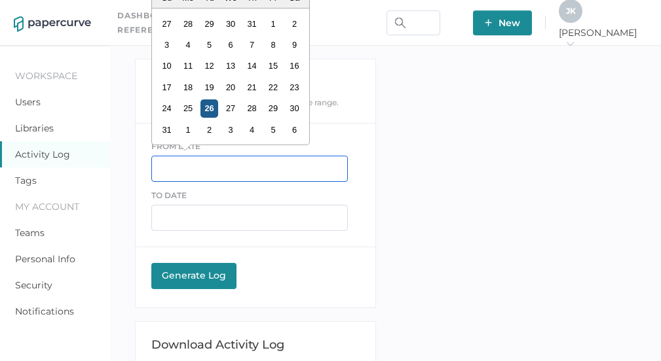  What do you see at coordinates (147, 30) in the screenshot?
I see `a: References` at bounding box center [147, 30].